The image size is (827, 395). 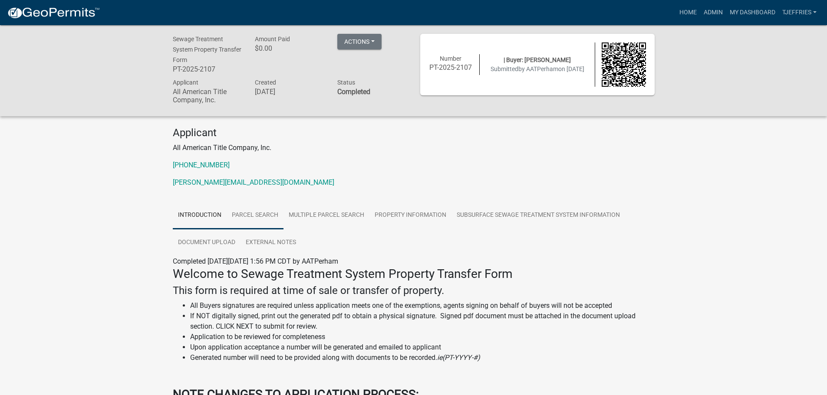 What do you see at coordinates (538, 69) in the screenshot?
I see `span: by AATPerham` at bounding box center [538, 69].